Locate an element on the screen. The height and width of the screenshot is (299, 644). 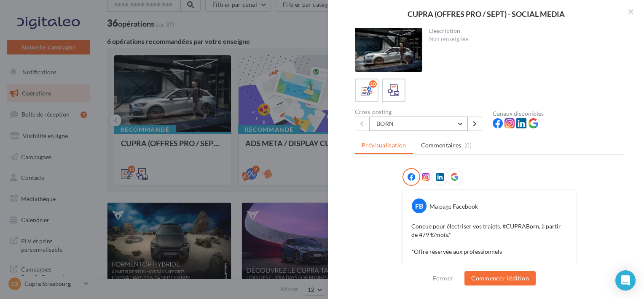
div: 10 is located at coordinates (373, 84).